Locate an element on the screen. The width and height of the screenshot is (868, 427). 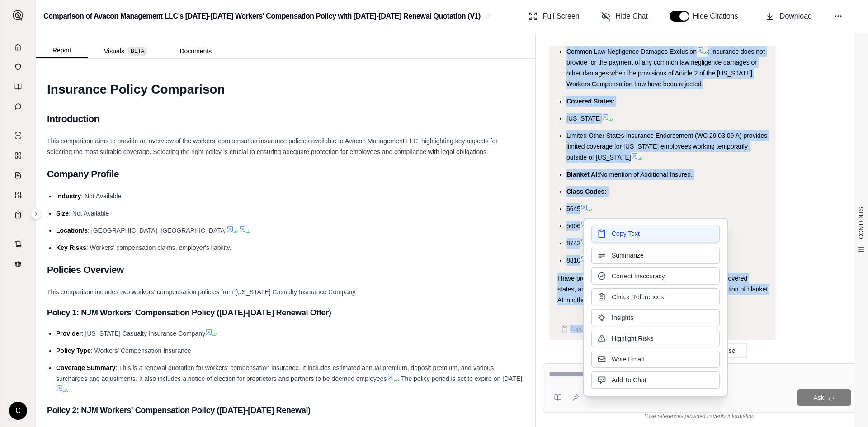
span: I have provided the policy premium, coverages, exclusions, covered states, and class codes for bo... is located at coordinates (663, 289).